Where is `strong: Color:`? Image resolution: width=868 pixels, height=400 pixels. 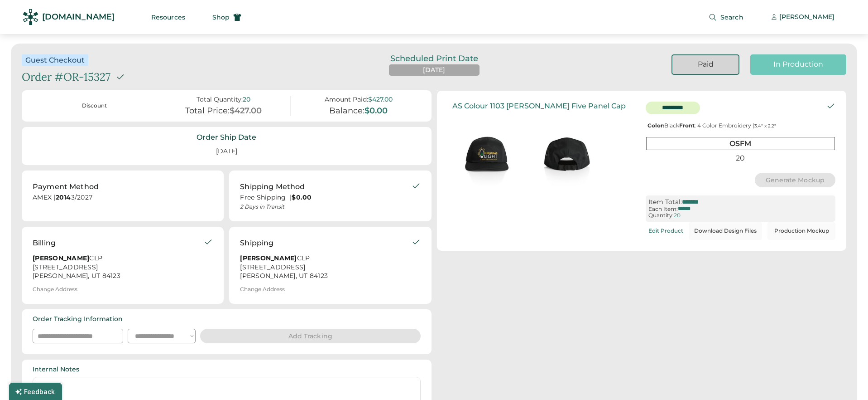 strong: Color: is located at coordinates (656, 125).